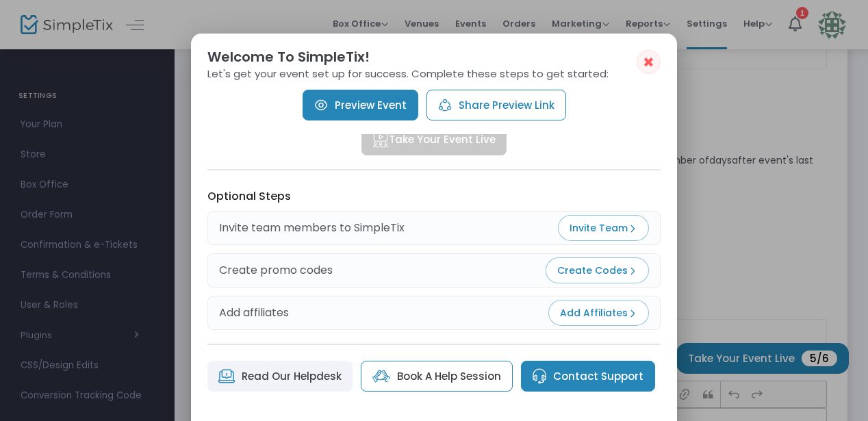  I want to click on button: Add Affiliates, so click(599, 313).